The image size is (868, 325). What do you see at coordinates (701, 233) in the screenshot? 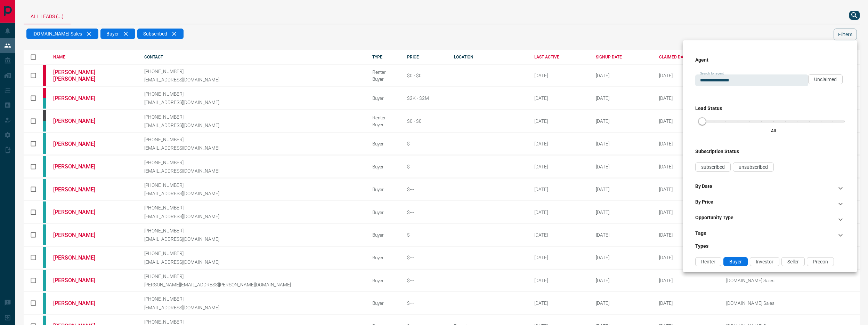
I see `h3: Tags` at bounding box center [701, 233].